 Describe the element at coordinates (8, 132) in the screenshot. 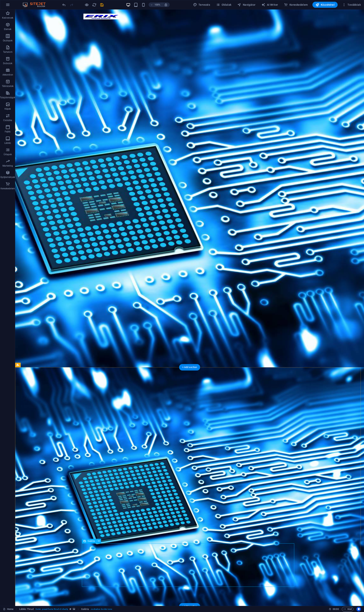

I see `p: Fejléc` at that location.